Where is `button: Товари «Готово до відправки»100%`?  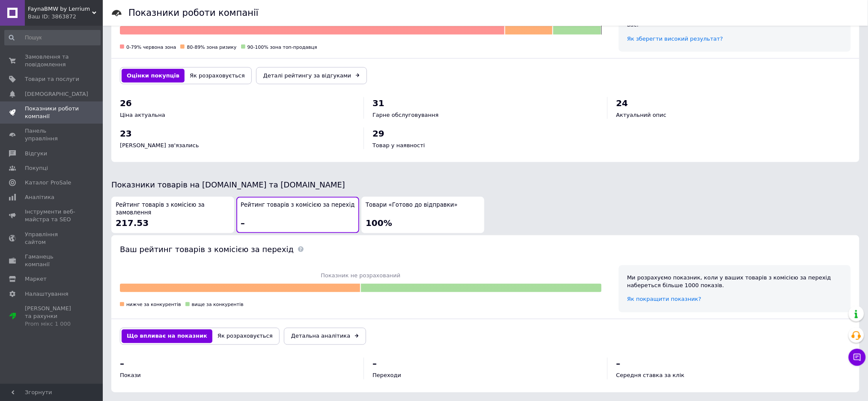 button: Товари «Готово до відправки»100% is located at coordinates (423, 215).